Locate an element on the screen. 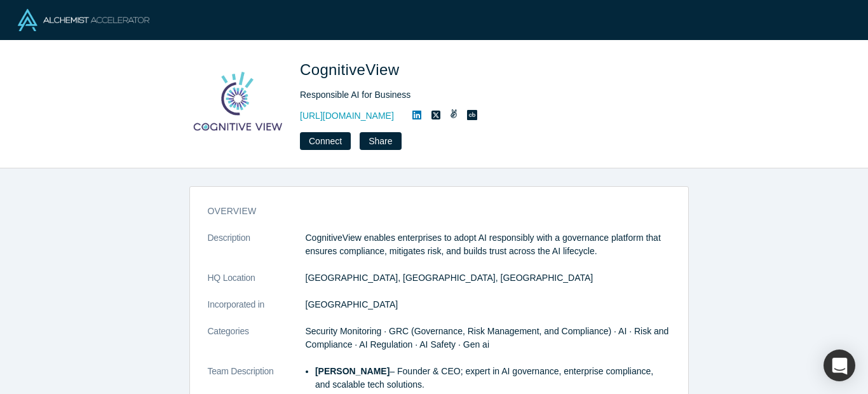 This screenshot has height=394, width=868. dt: Description is located at coordinates (256, 251).